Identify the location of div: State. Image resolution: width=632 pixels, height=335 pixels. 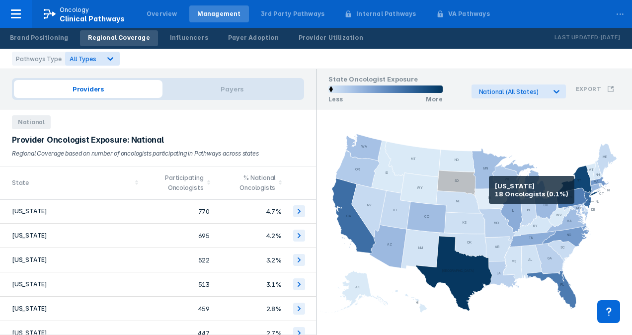
(72, 183).